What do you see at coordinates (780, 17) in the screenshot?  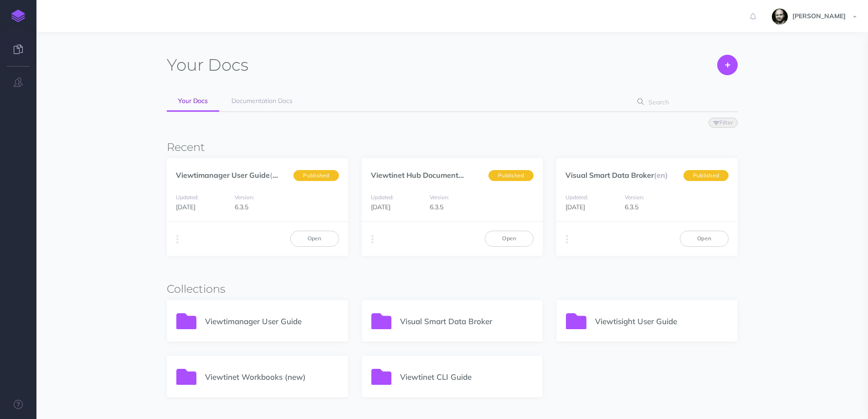 I see `img: fYsxTL7xyiRwVNfLOwtv2ERfMyxBnxhkboQPdXU4.jpeg` at bounding box center [780, 17].